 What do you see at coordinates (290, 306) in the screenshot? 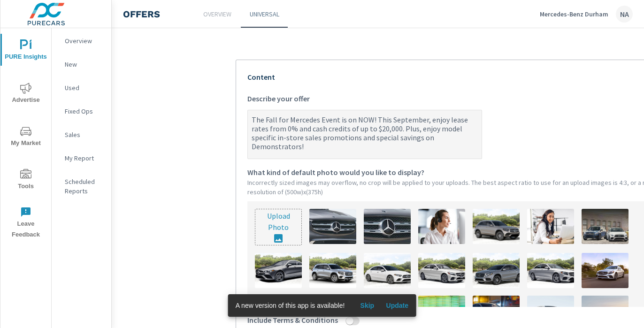
I see `span: A new version of this app is available!` at bounding box center [290, 306].